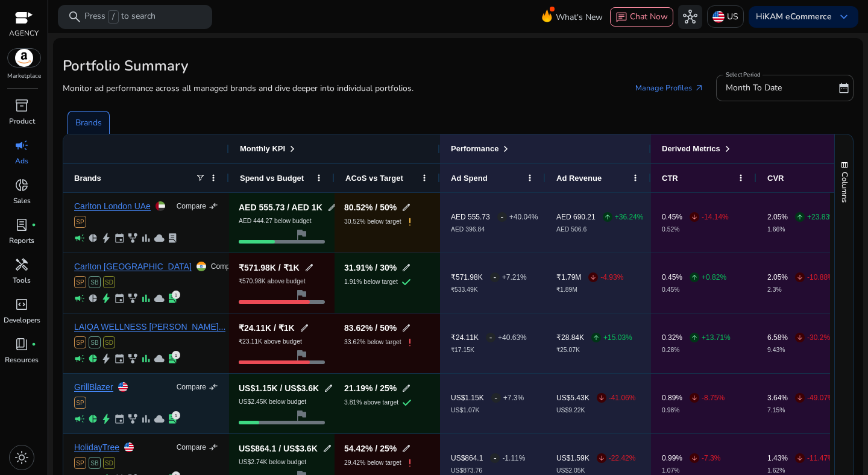 This screenshot has height=475, width=868. What do you see at coordinates (95, 282) in the screenshot?
I see `span: SB` at bounding box center [95, 282].